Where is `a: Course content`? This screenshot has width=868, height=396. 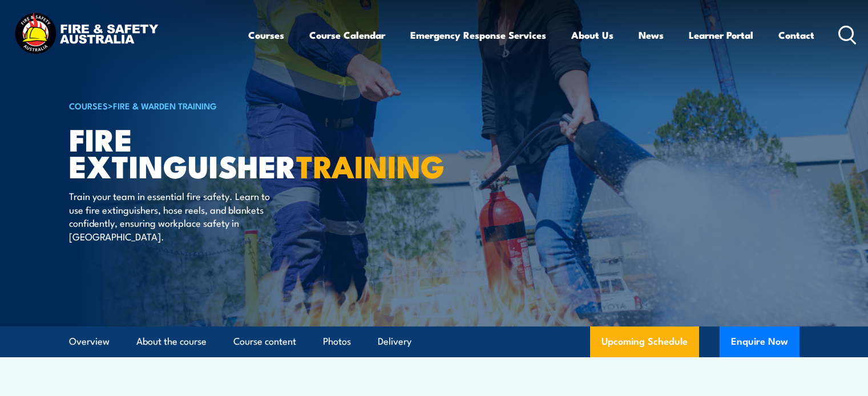 a: Course content is located at coordinates (265, 342).